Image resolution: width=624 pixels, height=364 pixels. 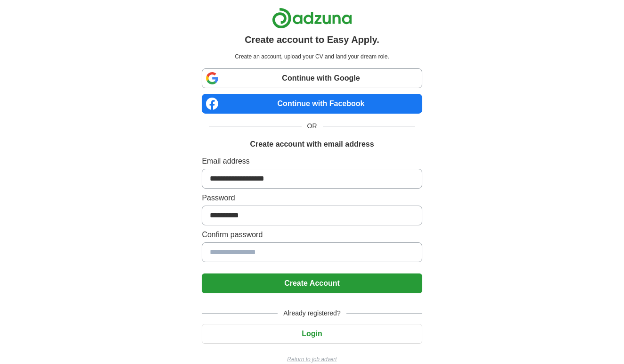 I want to click on label: Confirm password, so click(x=312, y=235).